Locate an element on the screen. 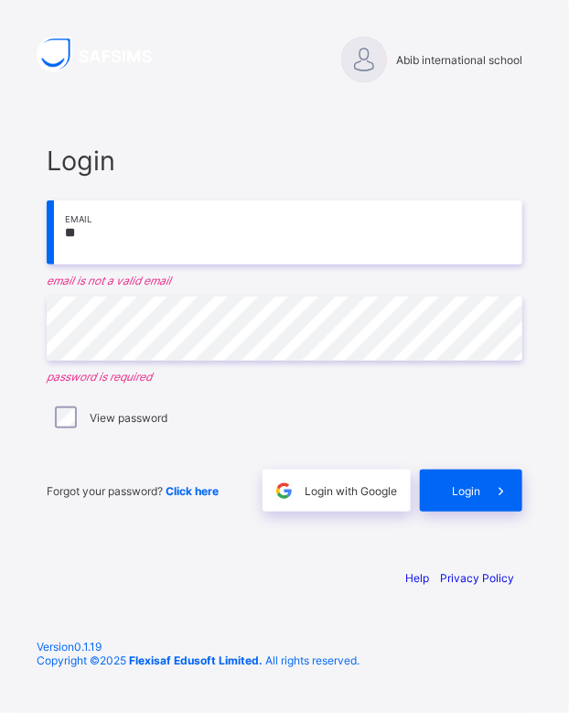 The height and width of the screenshot is (713, 569). img: SAFSIMS Logo is located at coordinates (105, 54).